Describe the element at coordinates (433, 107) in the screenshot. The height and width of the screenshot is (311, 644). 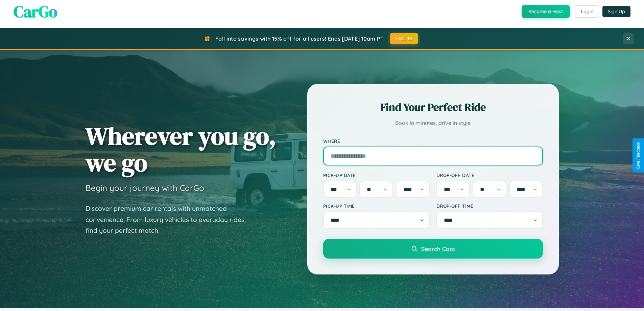
I see `h2: Find Your Perfect Ride` at that location.